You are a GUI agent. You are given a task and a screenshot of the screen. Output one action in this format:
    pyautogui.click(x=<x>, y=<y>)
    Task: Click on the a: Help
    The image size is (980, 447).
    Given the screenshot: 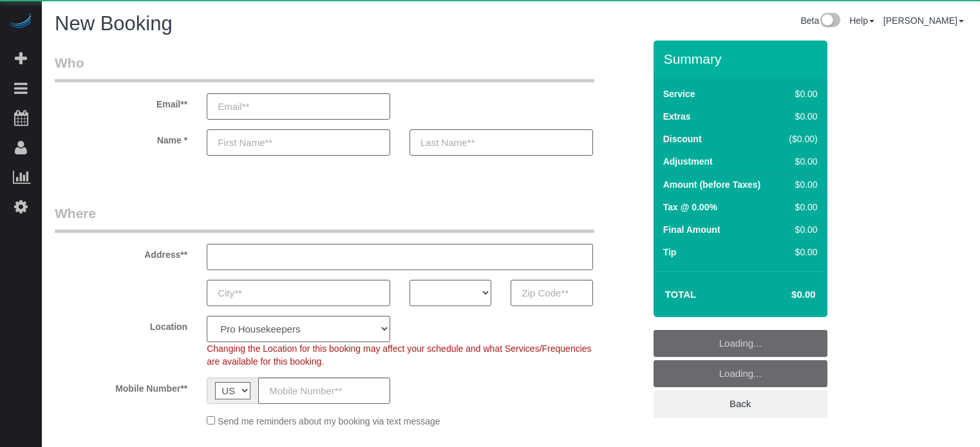 What is the action you would take?
    pyautogui.click(x=862, y=21)
    